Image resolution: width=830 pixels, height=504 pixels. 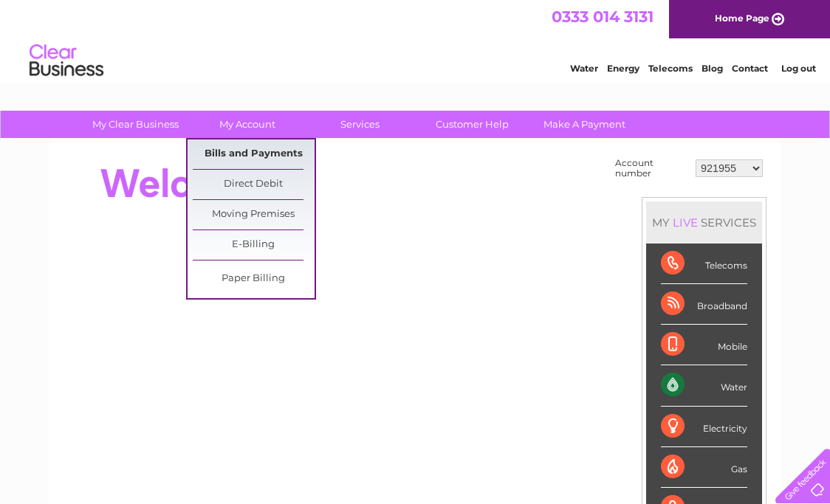 I want to click on div: Broadband, so click(x=704, y=304).